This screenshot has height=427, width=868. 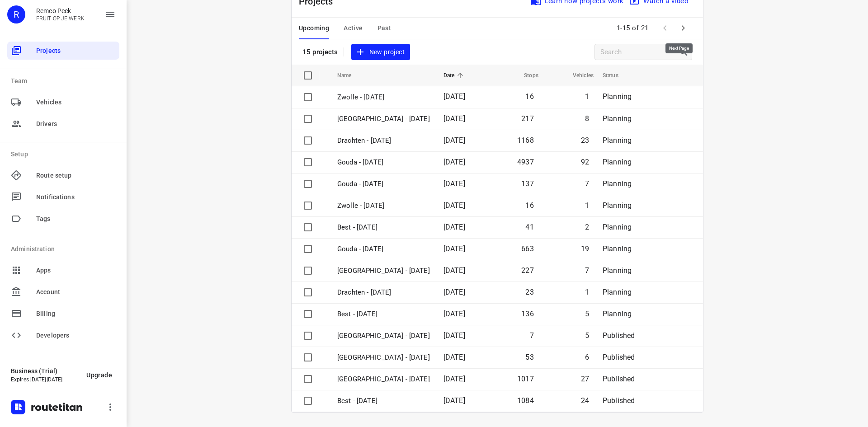 I want to click on p: Zwolle - Friday, so click(x=383, y=98).